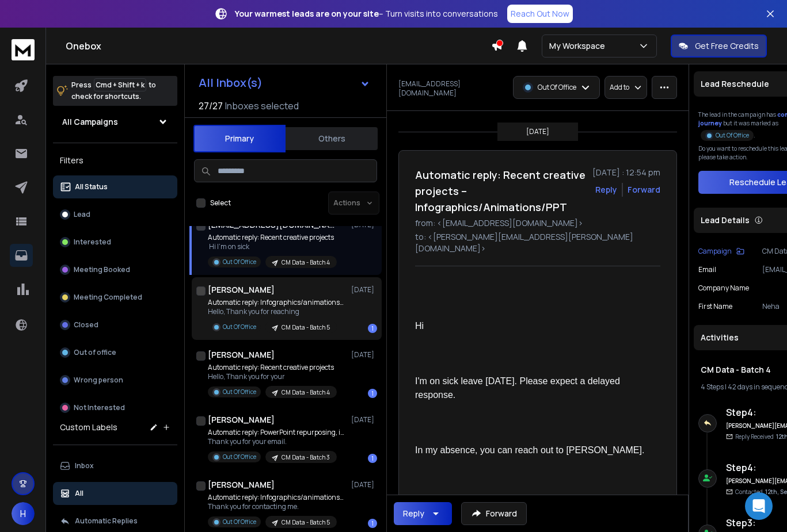 Image resolution: width=787 pixels, height=532 pixels. I want to click on button: Others, so click(331, 139).